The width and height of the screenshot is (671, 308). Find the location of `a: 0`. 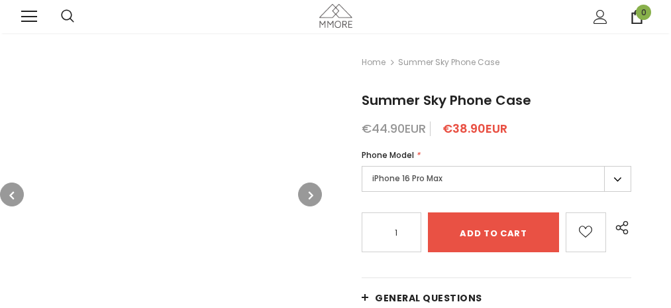

a: 0 is located at coordinates (637, 17).